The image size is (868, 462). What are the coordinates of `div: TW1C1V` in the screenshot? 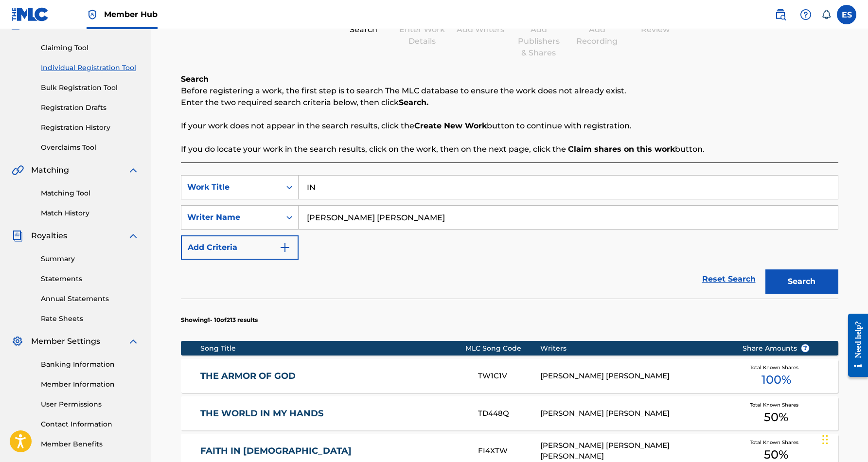 It's located at (509, 376).